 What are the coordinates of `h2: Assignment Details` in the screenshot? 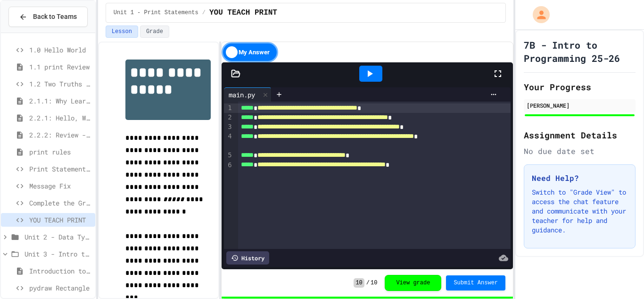 It's located at (580, 135).